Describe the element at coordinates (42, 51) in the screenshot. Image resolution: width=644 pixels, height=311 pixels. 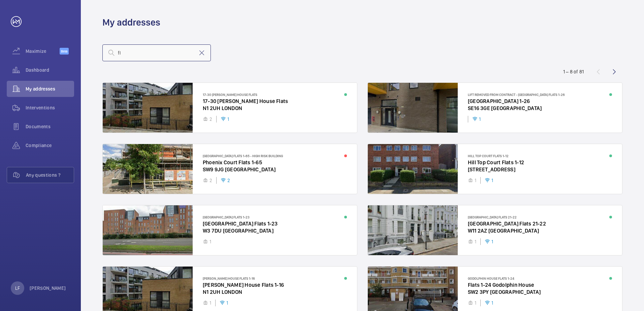
I see `span: Maximize` at that location.